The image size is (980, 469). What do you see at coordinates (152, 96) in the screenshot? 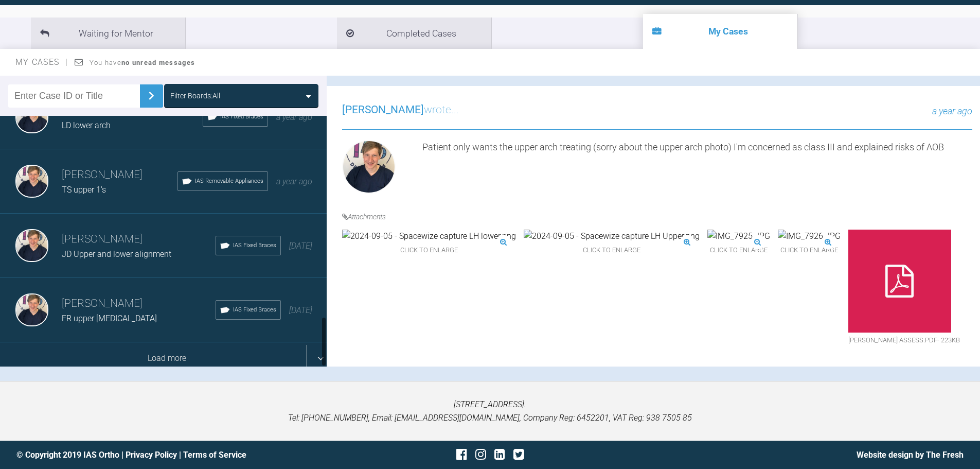
I see `img: chevronRight.28bd32b0.svg` at bounding box center [152, 96].